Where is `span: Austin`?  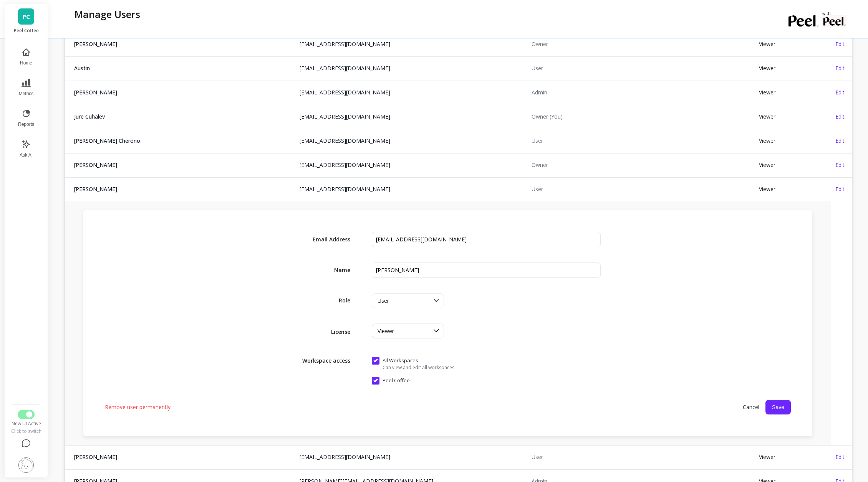
span: Austin is located at coordinates (182, 69).